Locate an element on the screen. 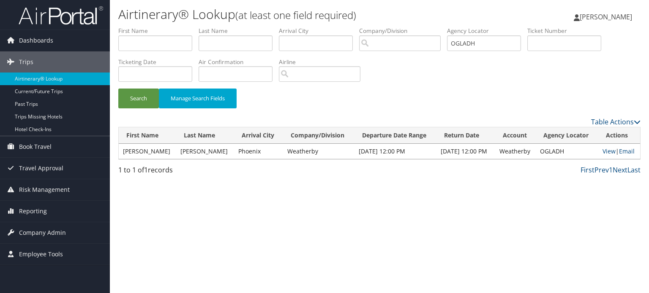  span: Risk Management is located at coordinates (44, 190).